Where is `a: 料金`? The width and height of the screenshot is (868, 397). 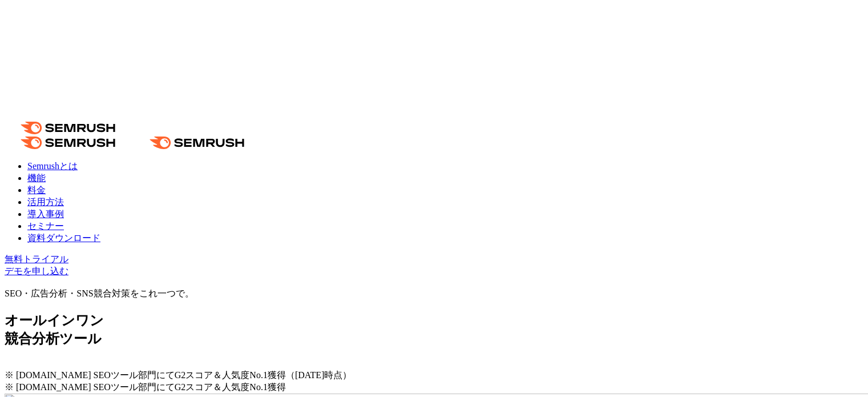 a: 料金 is located at coordinates (37, 190).